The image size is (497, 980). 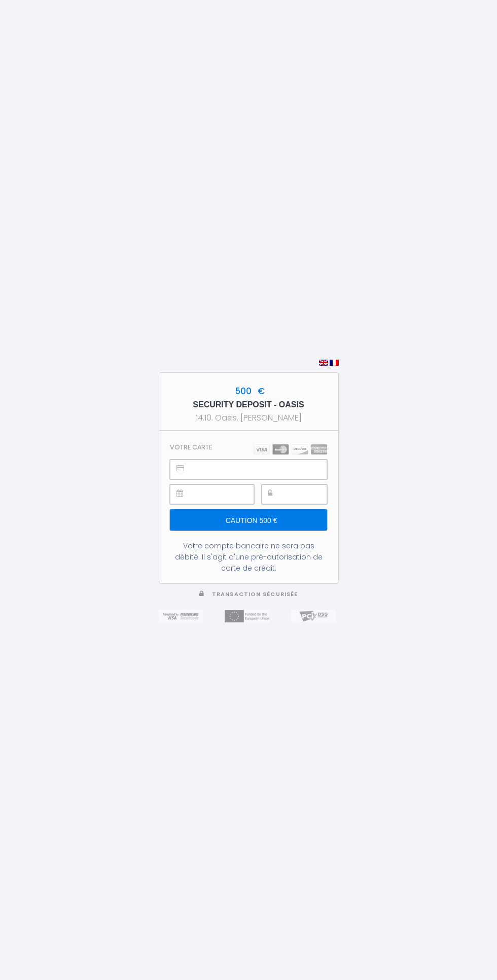 What do you see at coordinates (248, 405) in the screenshot?
I see `h5: SECURITY DEPOSIT - OASIS` at bounding box center [248, 405].